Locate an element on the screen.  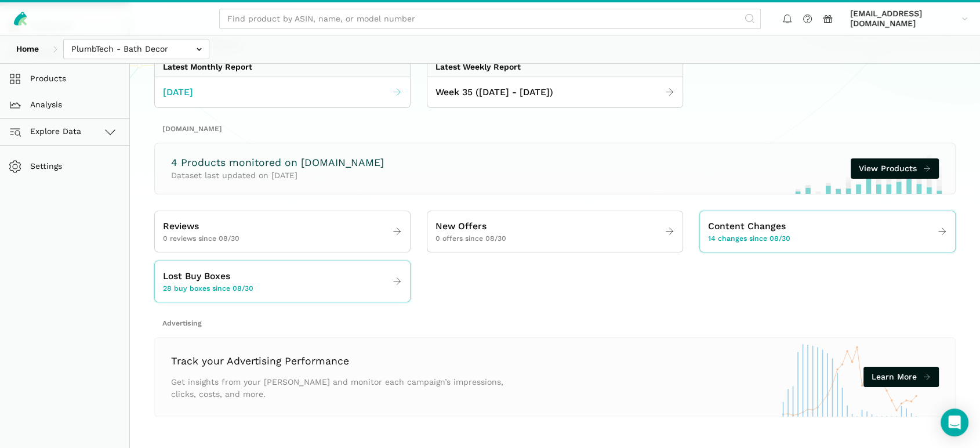
input: Find product by ASIN, name, or model number is located at coordinates (490, 19).